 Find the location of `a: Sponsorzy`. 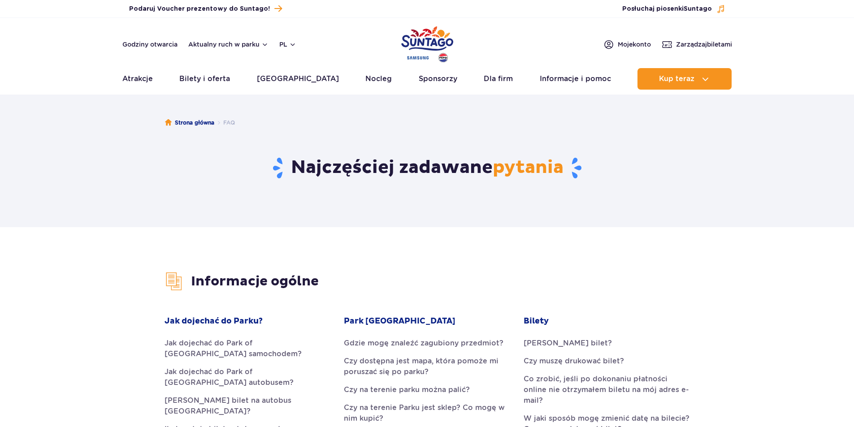

a: Sponsorzy is located at coordinates (438, 79).